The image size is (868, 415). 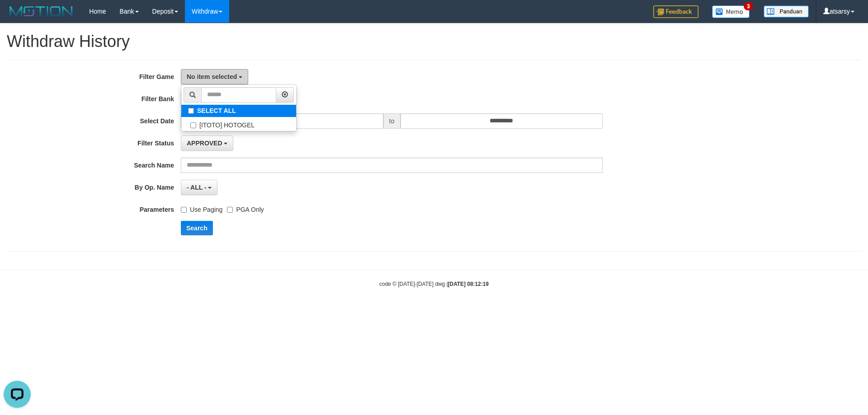 I want to click on span: 3, so click(x=748, y=6).